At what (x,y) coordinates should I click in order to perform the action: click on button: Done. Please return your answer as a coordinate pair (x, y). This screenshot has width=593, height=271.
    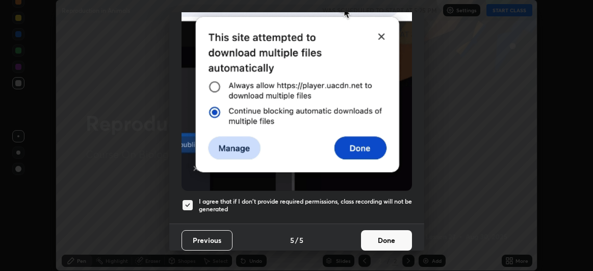
    Looking at the image, I should click on (386, 240).